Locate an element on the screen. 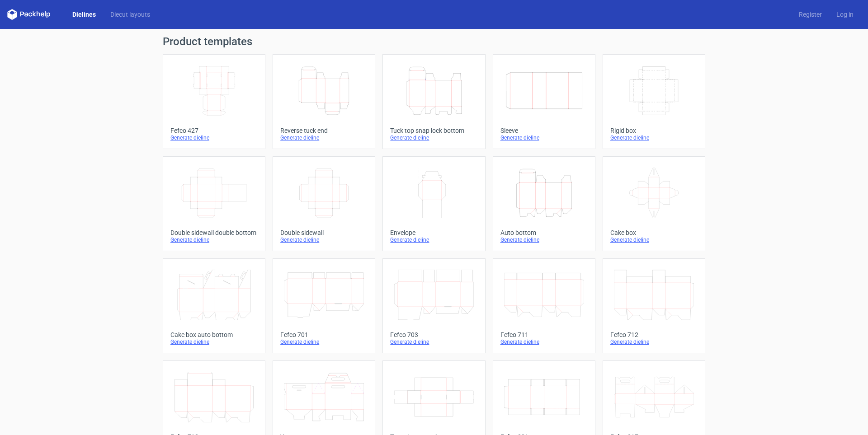 This screenshot has width=868, height=435. a: Double sidewall double bottomGenerate dieline is located at coordinates (214, 204).